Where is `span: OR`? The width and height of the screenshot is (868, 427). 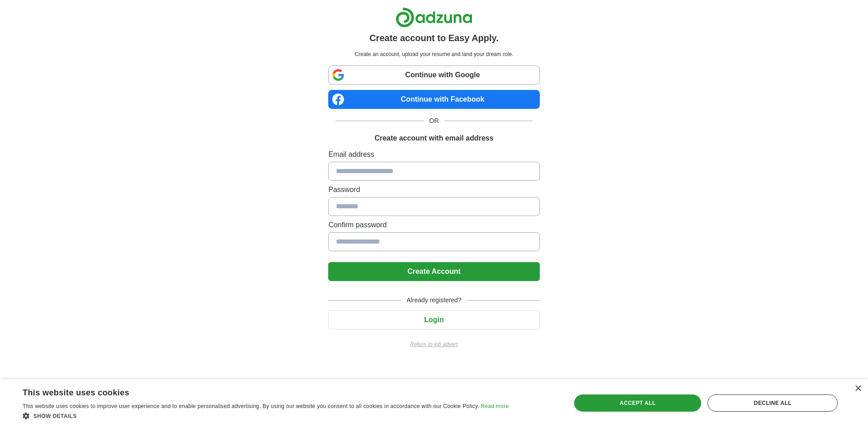 span: OR is located at coordinates (434, 120).